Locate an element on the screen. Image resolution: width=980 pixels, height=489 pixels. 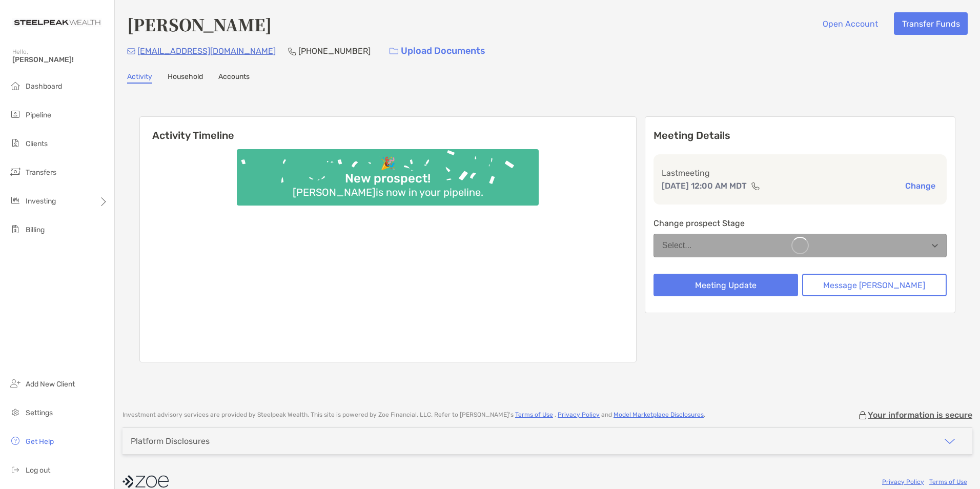
button: Transfer Funds is located at coordinates (931, 23).